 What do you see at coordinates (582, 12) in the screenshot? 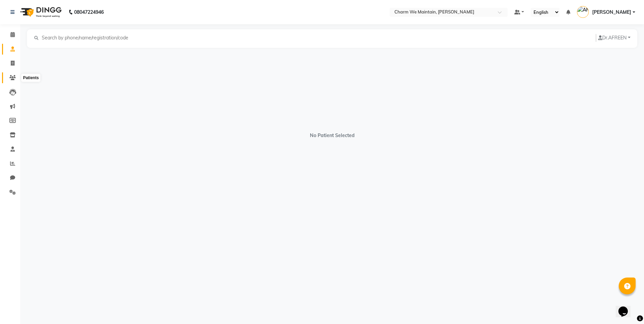
I see `img: ANJANI SHARMA` at bounding box center [582, 12].